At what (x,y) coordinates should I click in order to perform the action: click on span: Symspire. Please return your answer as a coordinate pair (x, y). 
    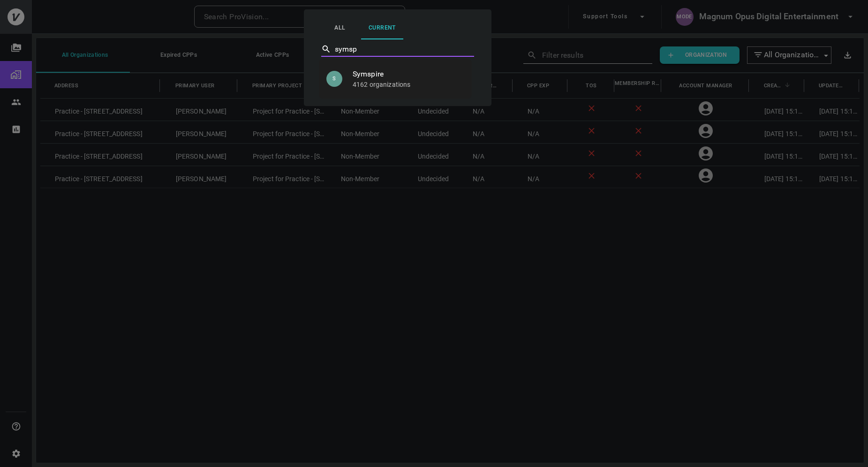
    Looking at the image, I should click on (408, 74).